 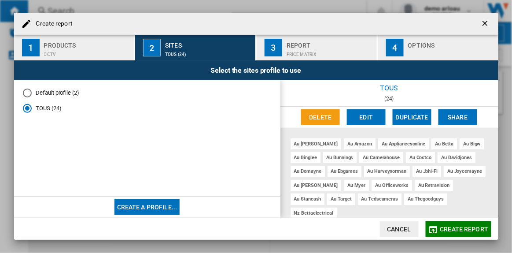 I want to click on button: getI18NText('BUTTONS.CLOSE_DIALOG'), so click(x=486, y=24).